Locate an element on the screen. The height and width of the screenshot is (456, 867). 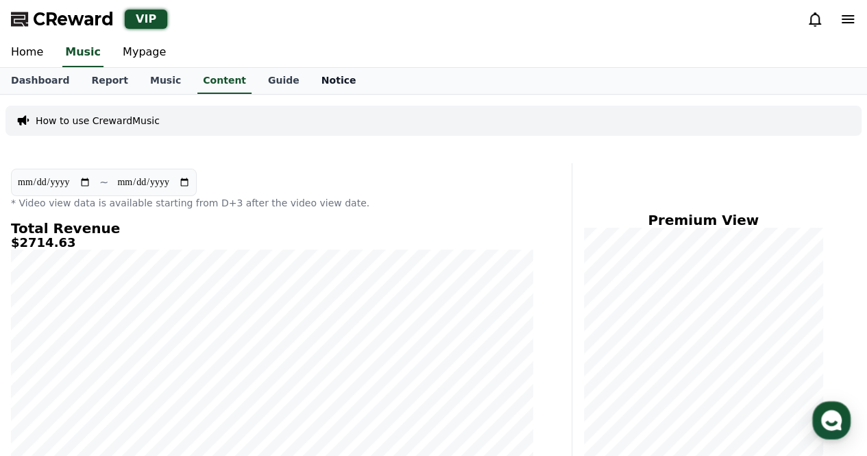
a: CReward is located at coordinates (62, 19).